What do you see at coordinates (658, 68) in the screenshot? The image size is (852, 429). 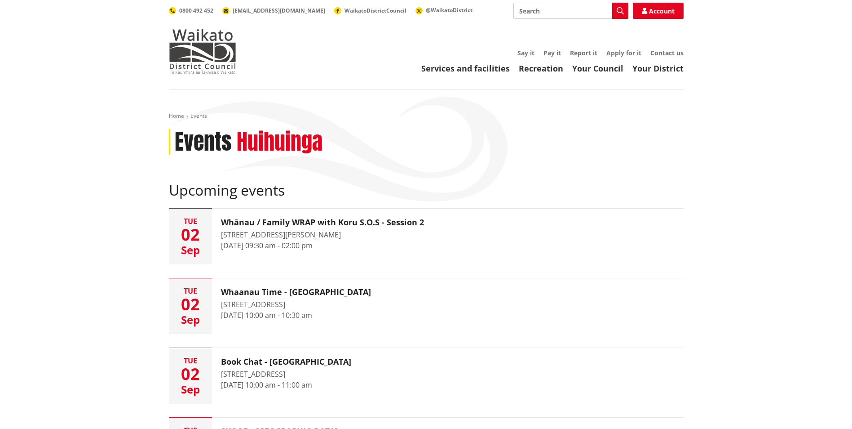 I see `a: Your District` at bounding box center [658, 68].